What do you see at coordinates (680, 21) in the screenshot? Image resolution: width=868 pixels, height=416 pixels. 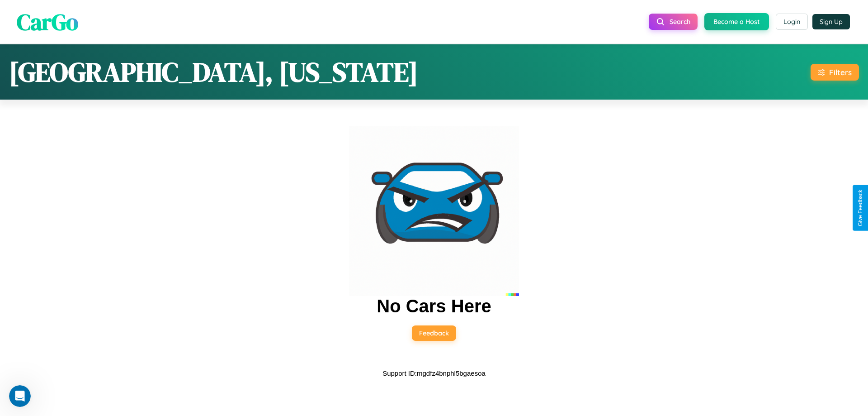 I see `span: Search` at bounding box center [680, 21].